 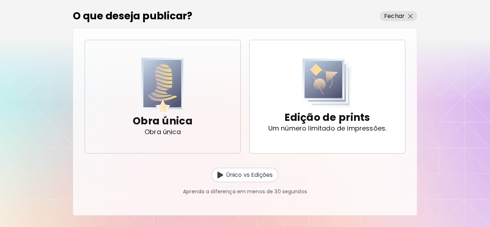 I want to click on img: Unique Artwork, so click(x=163, y=86).